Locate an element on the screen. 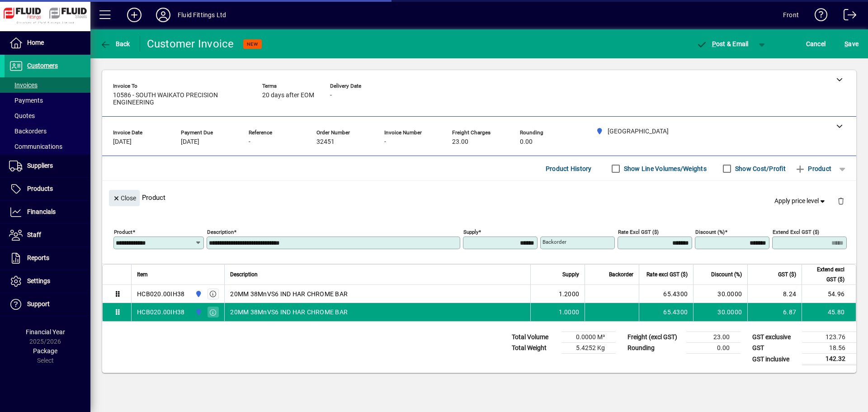 This screenshot has height=412, width=868. span: Home is located at coordinates (36, 42).